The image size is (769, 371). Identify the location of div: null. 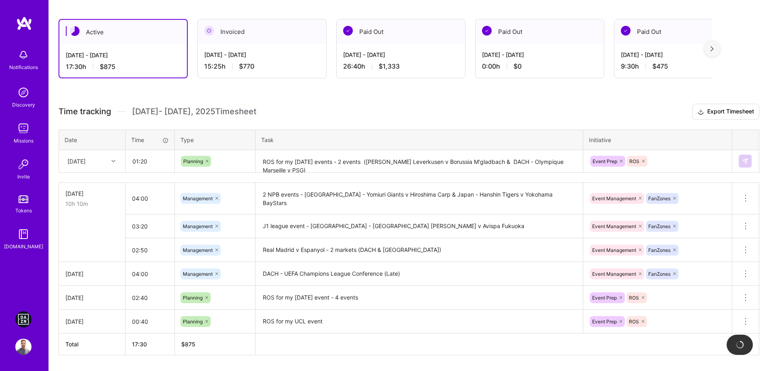
(745, 161).